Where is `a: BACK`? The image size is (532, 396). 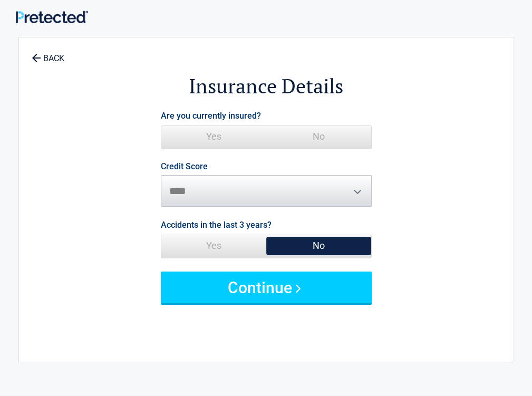
a: BACK is located at coordinates (48, 53).